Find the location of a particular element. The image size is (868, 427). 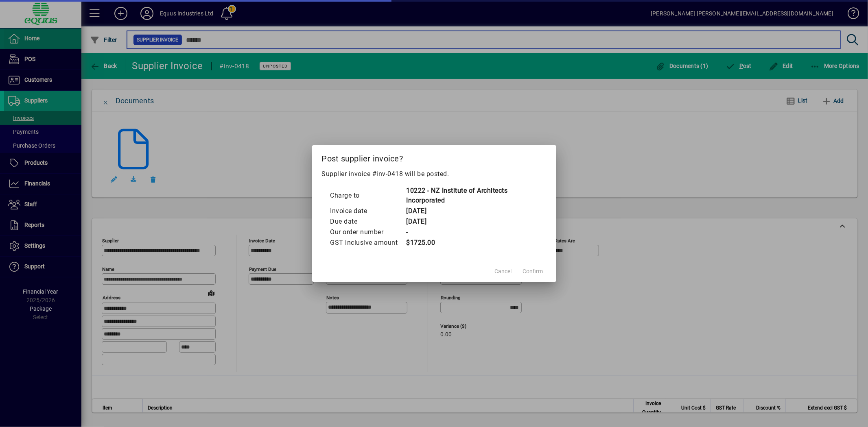

td: Our order number is located at coordinates (368, 232).